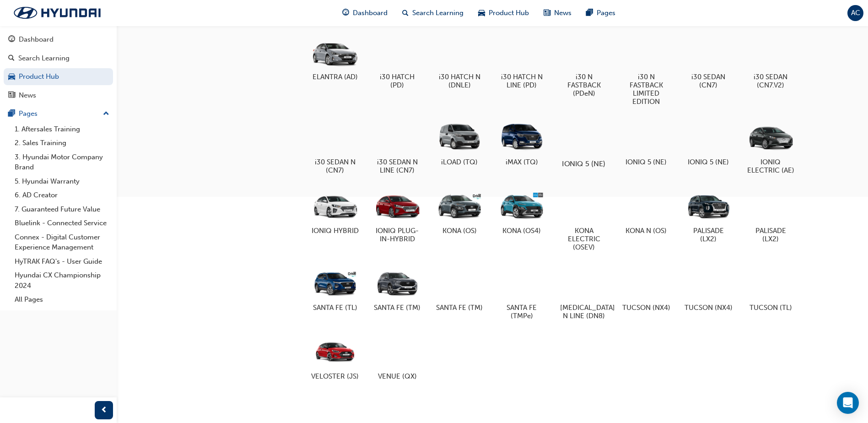 The height and width of the screenshot is (423, 868). Describe the element at coordinates (522, 143) in the screenshot. I see `a: iMAX (TQ)` at that location.